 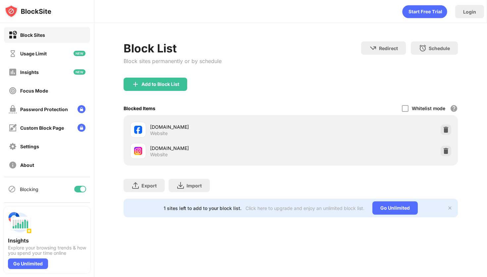 I want to click on img: logo-blocksite.svg, so click(x=28, y=11).